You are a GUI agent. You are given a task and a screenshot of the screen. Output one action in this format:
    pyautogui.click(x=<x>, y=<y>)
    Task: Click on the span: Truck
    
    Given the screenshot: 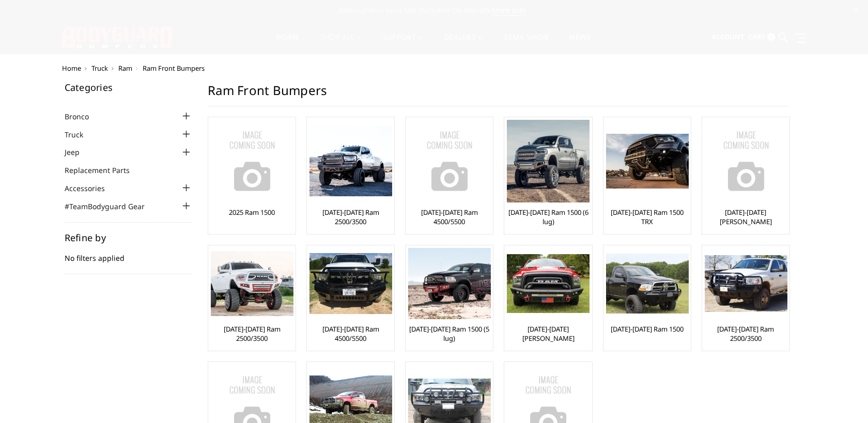 What is the action you would take?
    pyautogui.click(x=100, y=68)
    